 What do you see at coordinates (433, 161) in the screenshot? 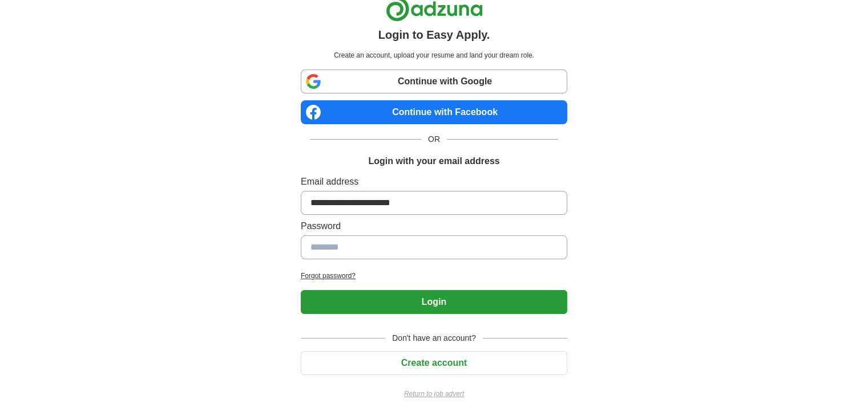
I see `h1: Login with your email address` at bounding box center [433, 161].